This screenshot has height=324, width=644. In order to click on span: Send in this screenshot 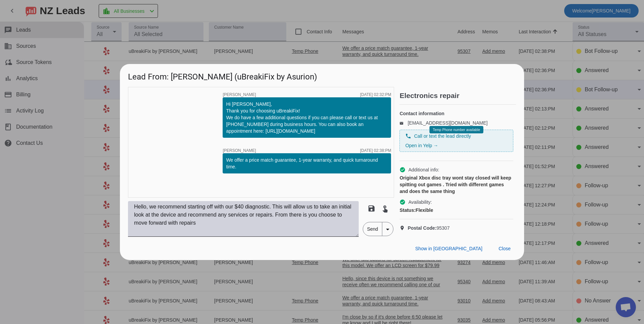, I will do `click(372, 229)`.